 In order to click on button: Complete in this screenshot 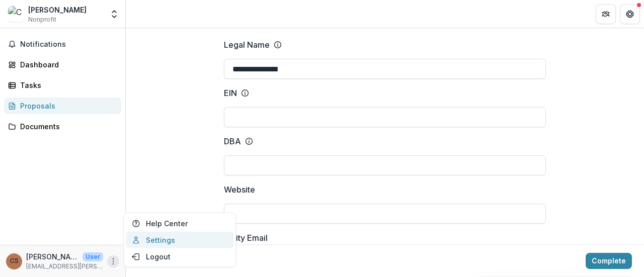, I will do `click(609, 261)`.